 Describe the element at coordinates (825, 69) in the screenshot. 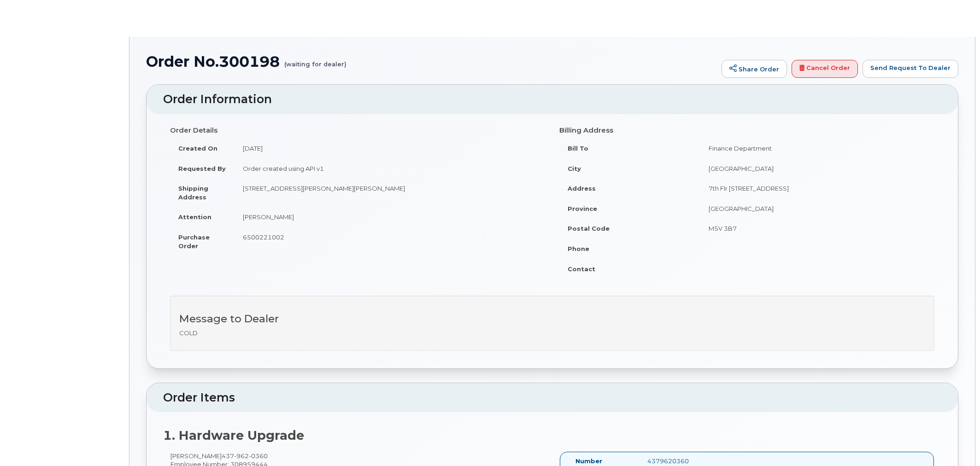

I see `a: Cancel Order` at that location.